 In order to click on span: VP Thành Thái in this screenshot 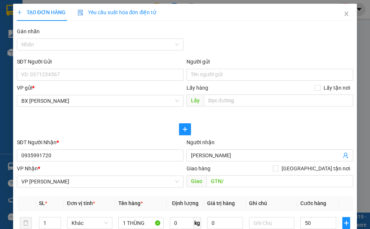, I will do `click(100, 182)`.